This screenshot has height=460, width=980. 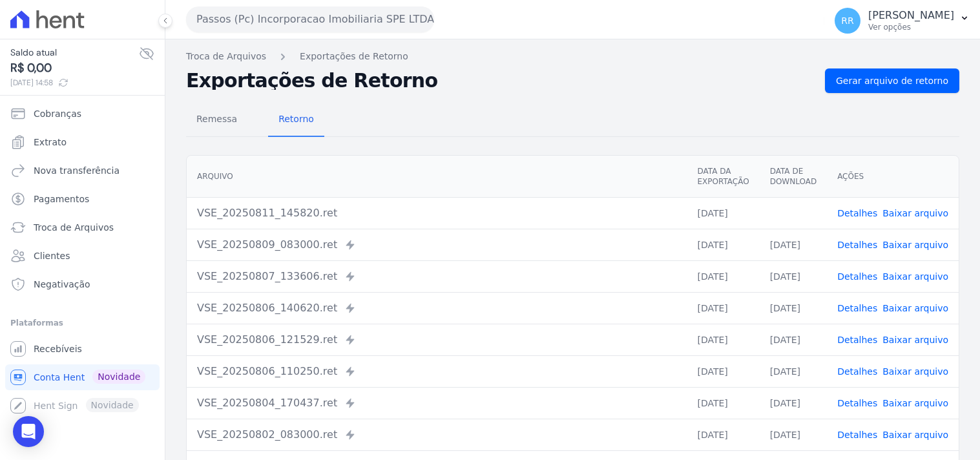 I want to click on a: Nova transferência, so click(x=82, y=171).